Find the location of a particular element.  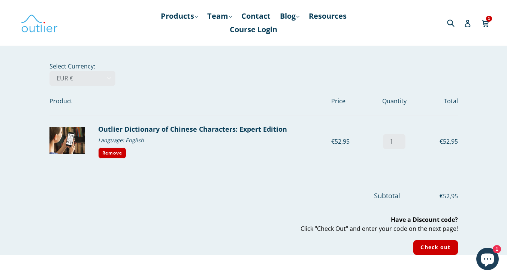

span: 1 is located at coordinates (489, 18).